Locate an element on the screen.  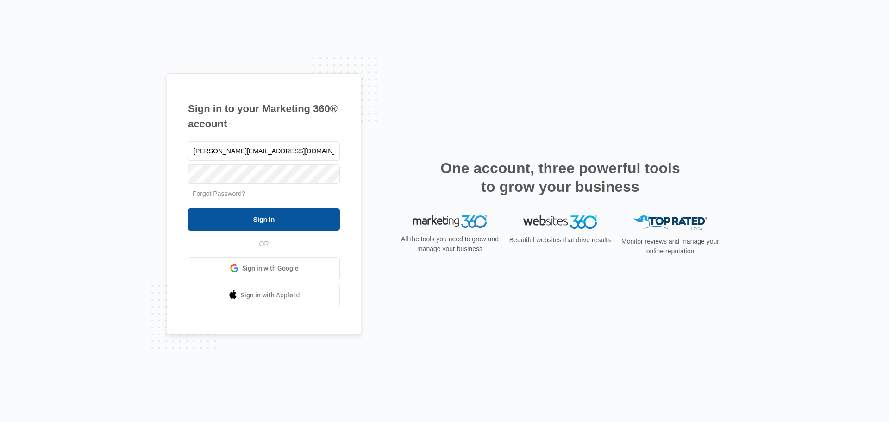
img: Websites 360 is located at coordinates (561, 222).